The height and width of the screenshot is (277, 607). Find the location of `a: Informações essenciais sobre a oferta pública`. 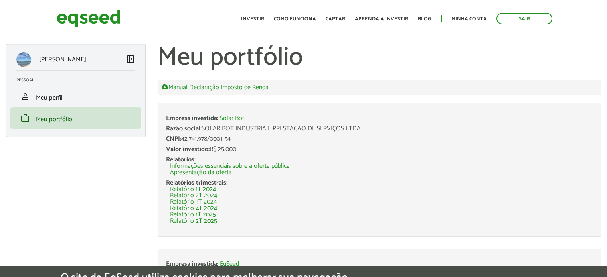

a: Informações essenciais sobre a oferta pública is located at coordinates (230, 166).